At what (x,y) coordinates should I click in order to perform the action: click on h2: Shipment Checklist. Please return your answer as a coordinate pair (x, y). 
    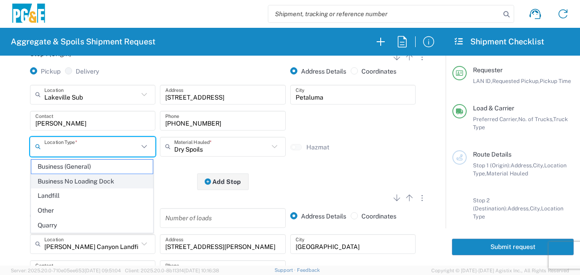
    Looking at the image, I should click on (499, 42).